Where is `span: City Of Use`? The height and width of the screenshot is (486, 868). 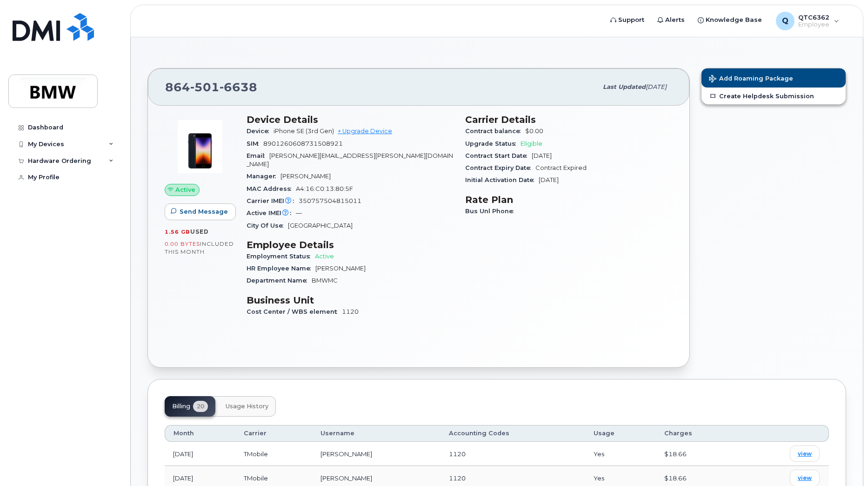
span: City Of Use is located at coordinates (267, 225).